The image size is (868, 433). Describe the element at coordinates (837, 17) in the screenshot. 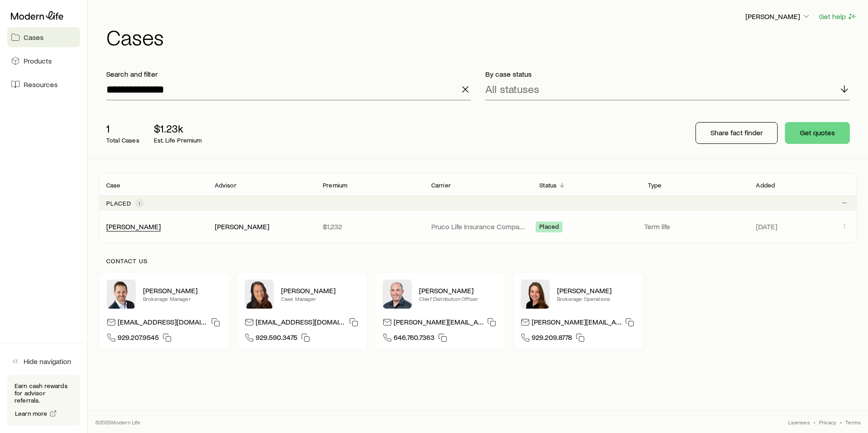

I see `button: Get help` at that location.